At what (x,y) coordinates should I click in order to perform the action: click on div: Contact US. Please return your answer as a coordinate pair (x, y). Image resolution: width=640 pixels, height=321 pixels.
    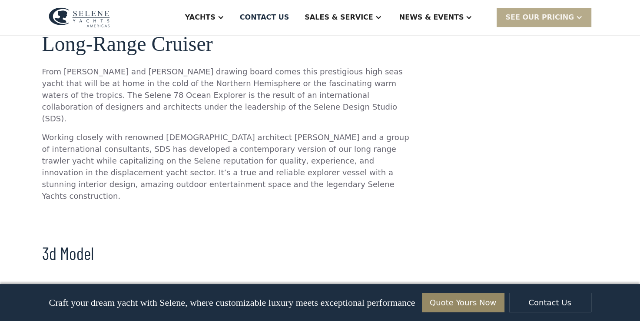
    Looking at the image, I should click on (265, 17).